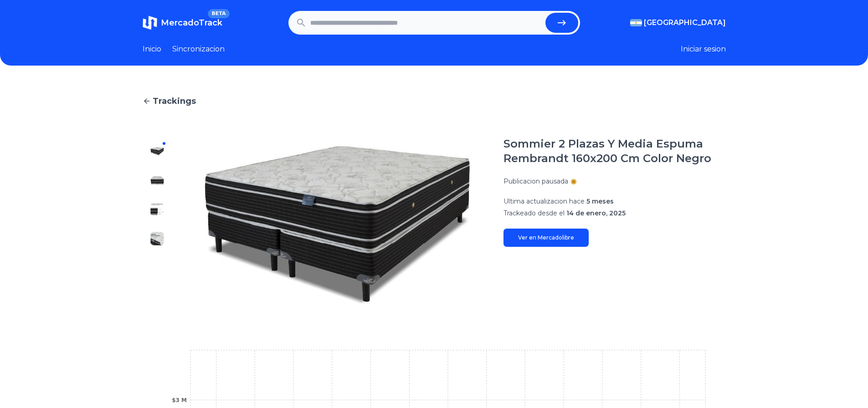 The height and width of the screenshot is (408, 868). Describe the element at coordinates (434, 101) in the screenshot. I see `a: Trackings` at that location.